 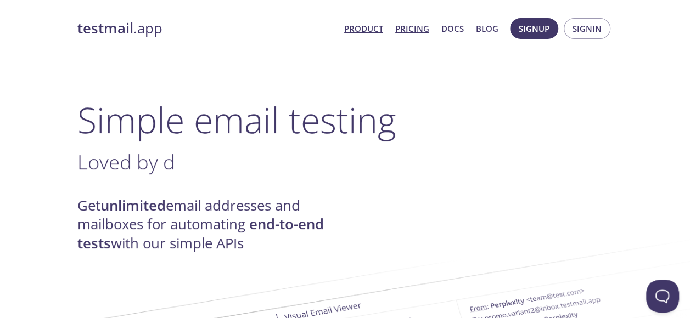 I want to click on span: Signup, so click(x=534, y=29).